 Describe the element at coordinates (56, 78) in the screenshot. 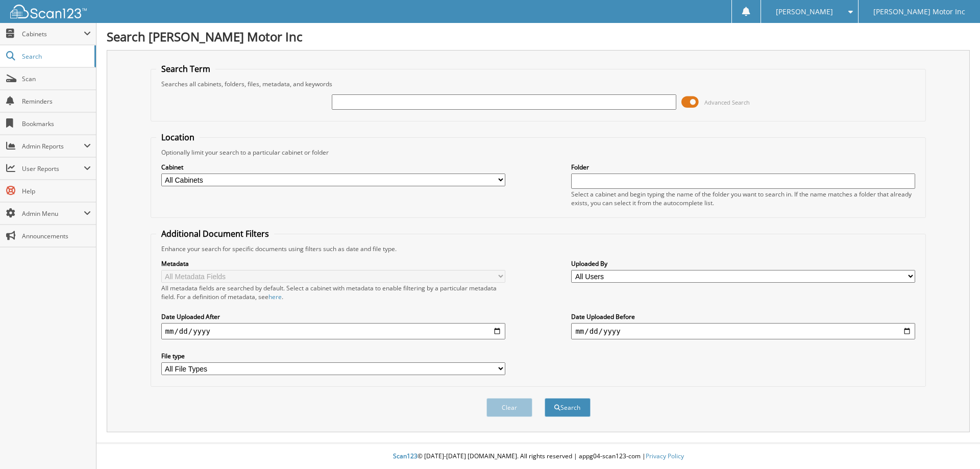

I see `span: Scan` at that location.